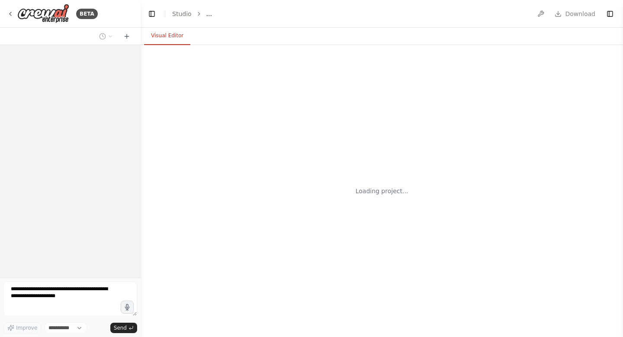  What do you see at coordinates (152, 14) in the screenshot?
I see `button: Hide left sidebar` at bounding box center [152, 14].